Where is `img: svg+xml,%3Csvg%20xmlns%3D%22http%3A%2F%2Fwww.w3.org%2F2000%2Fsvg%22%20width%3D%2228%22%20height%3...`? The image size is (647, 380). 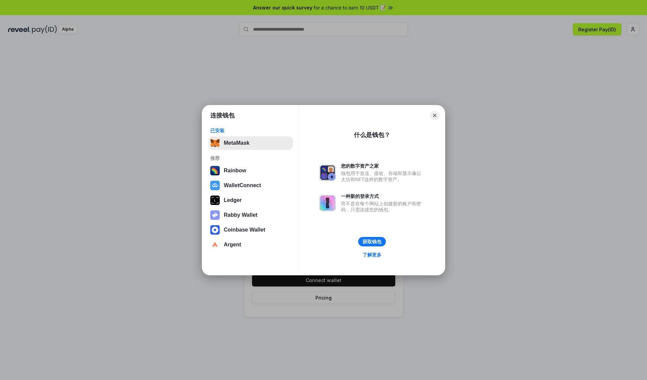 img: svg+xml,%3Csvg%20xmlns%3D%22http%3A%2F%2Fwww.w3.org%2F2000%2Fsvg%22%20width%3D%2228%22%20height%3... is located at coordinates (215, 200).